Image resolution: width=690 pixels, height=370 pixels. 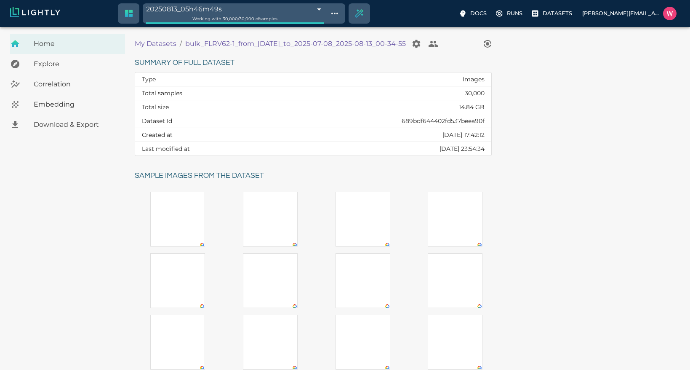 I want to click on a: Datasets, so click(x=553, y=13).